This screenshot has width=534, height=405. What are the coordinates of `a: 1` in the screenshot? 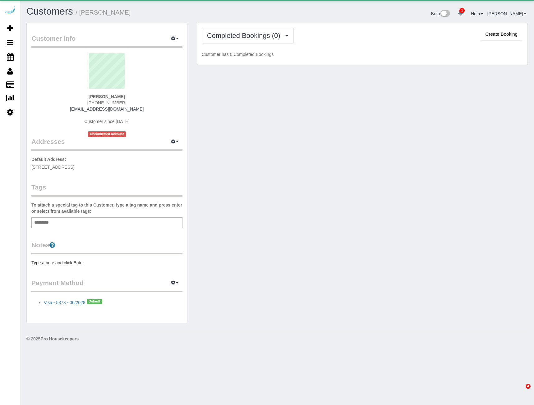 It's located at (460, 13).